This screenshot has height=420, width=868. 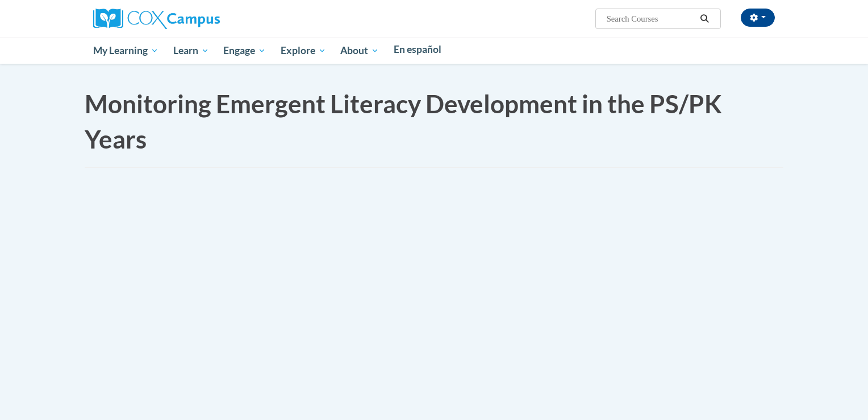 I want to click on span: Engage, so click(x=244, y=51).